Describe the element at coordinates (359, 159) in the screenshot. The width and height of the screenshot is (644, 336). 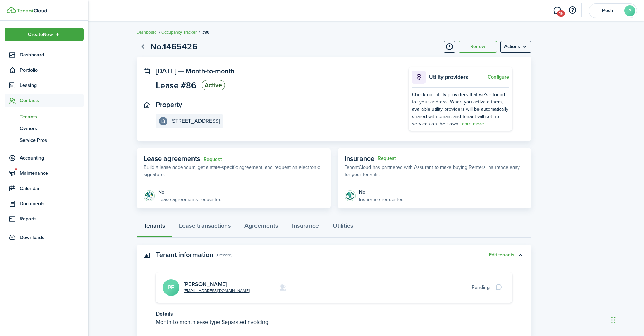
I see `span: Insurance` at that location.